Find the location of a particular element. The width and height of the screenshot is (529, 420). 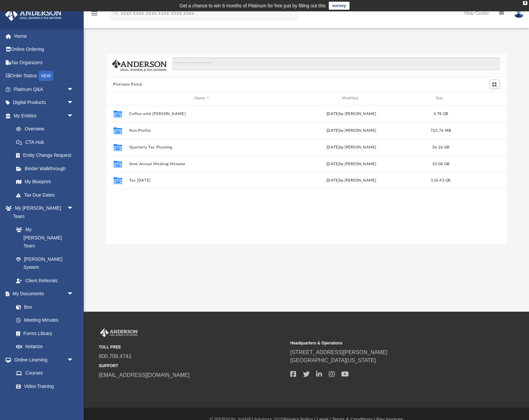

a: Entity Change Request is located at coordinates (46, 155).